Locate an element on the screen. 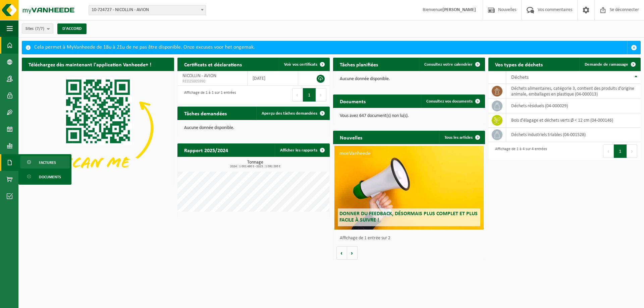  font: Certificats et déclarations is located at coordinates (213, 65).